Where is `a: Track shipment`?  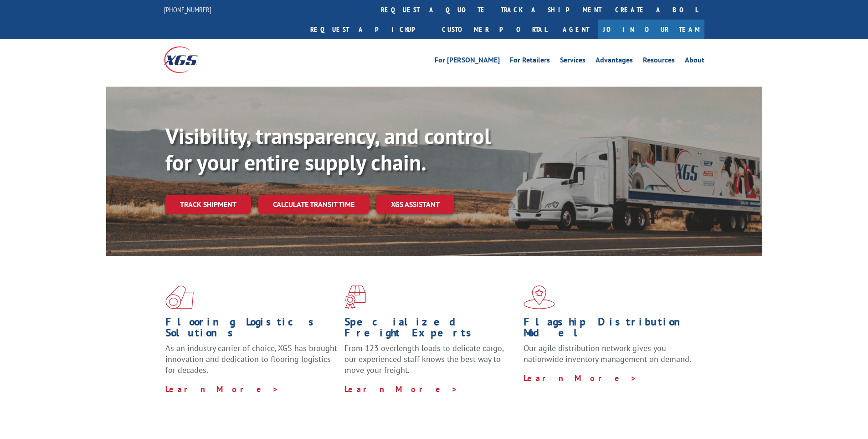
a: Track shipment is located at coordinates (208, 204).